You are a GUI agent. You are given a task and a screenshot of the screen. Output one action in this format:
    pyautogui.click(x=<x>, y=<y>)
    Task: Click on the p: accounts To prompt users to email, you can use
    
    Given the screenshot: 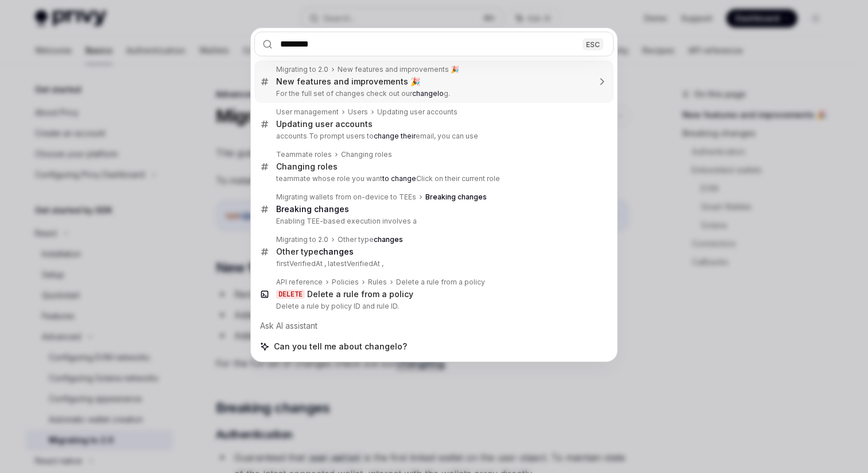 What is the action you would take?
    pyautogui.click(x=433, y=137)
    